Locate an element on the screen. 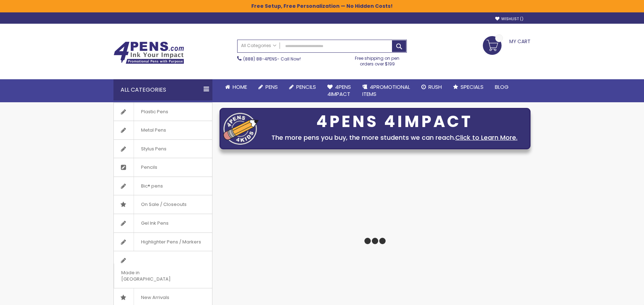 The height and width of the screenshot is (305, 644). span: Home is located at coordinates (239, 87).